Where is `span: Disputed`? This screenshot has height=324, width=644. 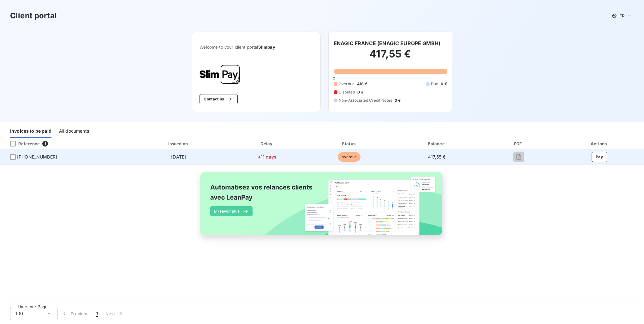 span: Disputed is located at coordinates (346, 92).